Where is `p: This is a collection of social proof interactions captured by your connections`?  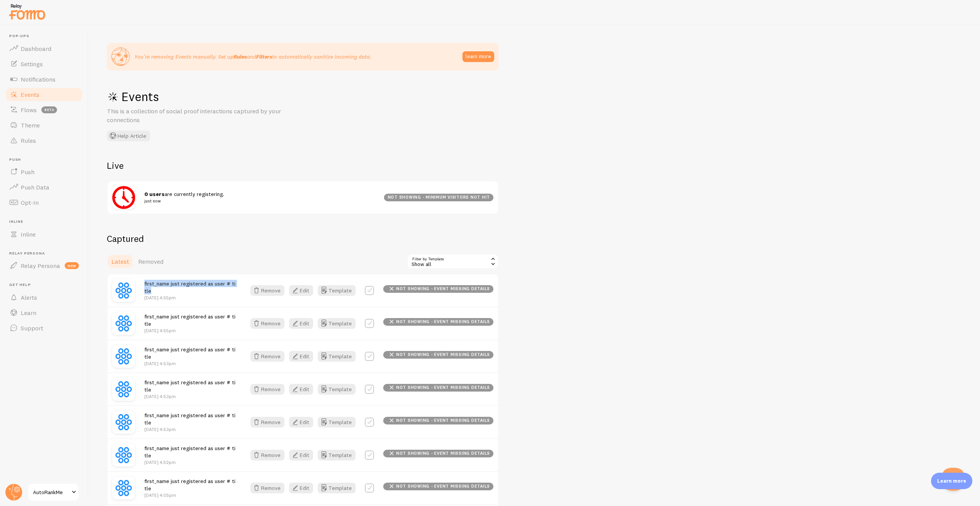 p: This is a collection of social proof interactions captured by your connections is located at coordinates (199, 116).